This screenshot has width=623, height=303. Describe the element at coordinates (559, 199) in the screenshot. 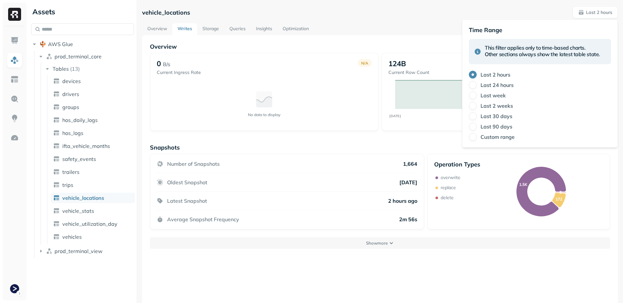

I see `text: 172` at that location.